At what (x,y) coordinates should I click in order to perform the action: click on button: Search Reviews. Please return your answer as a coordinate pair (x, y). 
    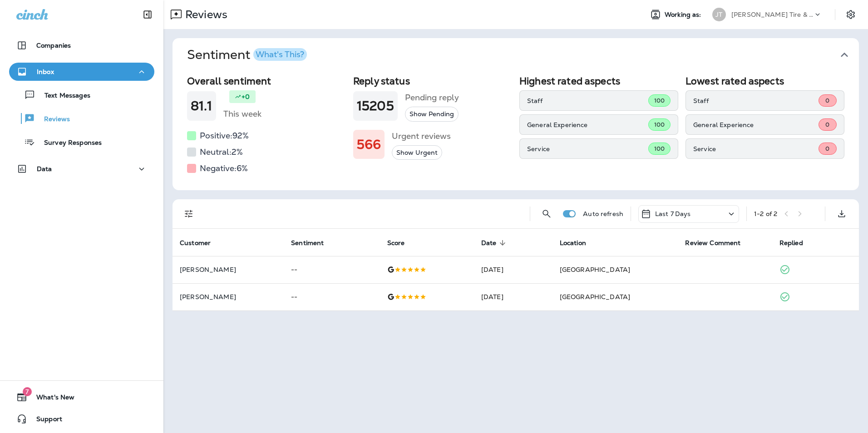
    Looking at the image, I should click on (547, 214).